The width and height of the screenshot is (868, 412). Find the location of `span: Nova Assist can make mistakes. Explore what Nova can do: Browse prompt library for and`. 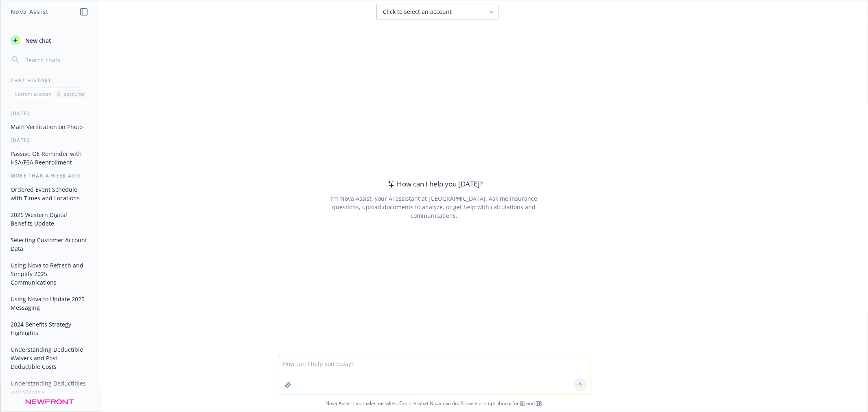

span: Nova Assist can make mistakes. Explore what Nova can do: Browse prompt library for and is located at coordinates (434, 403).